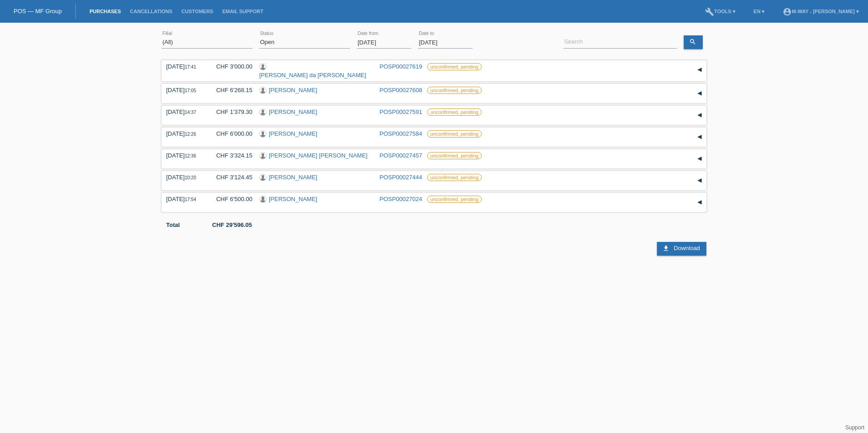  What do you see at coordinates (401, 199) in the screenshot?
I see `a: POSP00027024` at bounding box center [401, 199].